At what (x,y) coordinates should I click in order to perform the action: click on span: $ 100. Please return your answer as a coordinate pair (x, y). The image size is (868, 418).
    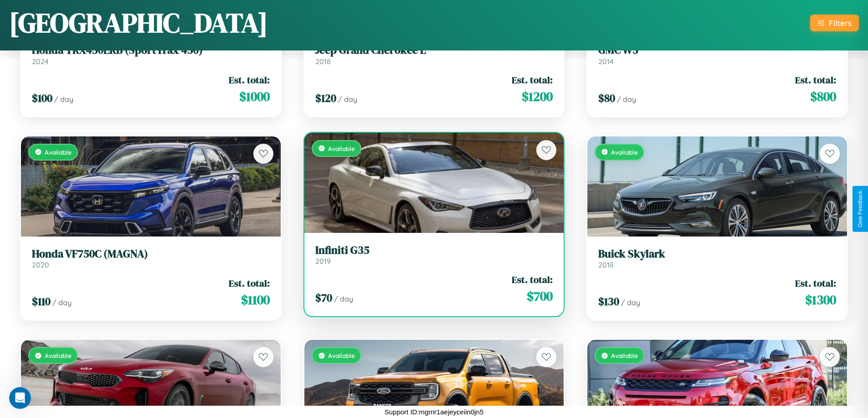
    Looking at the image, I should click on (42, 98).